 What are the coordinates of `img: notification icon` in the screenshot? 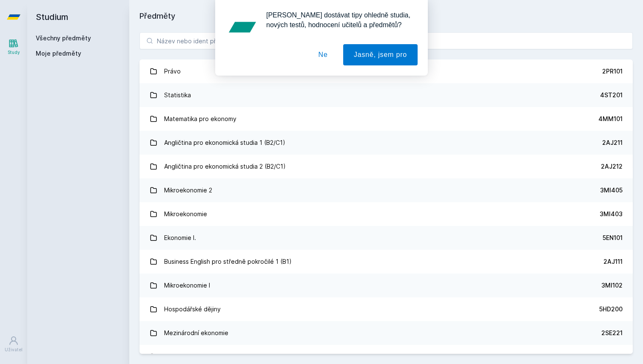 It's located at (242, 27).